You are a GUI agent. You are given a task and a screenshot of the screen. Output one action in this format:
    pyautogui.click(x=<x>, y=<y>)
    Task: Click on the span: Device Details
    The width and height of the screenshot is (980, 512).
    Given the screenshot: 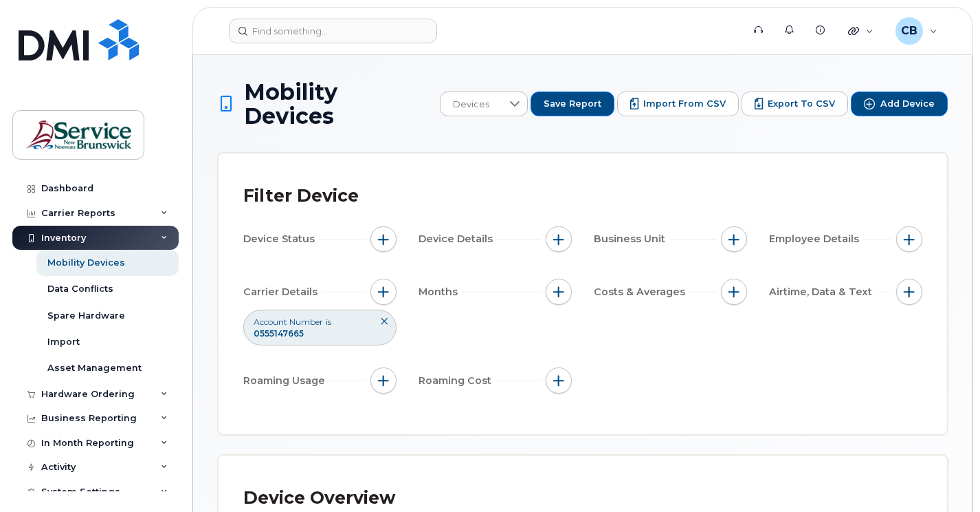 What is the action you would take?
    pyautogui.click(x=458, y=239)
    